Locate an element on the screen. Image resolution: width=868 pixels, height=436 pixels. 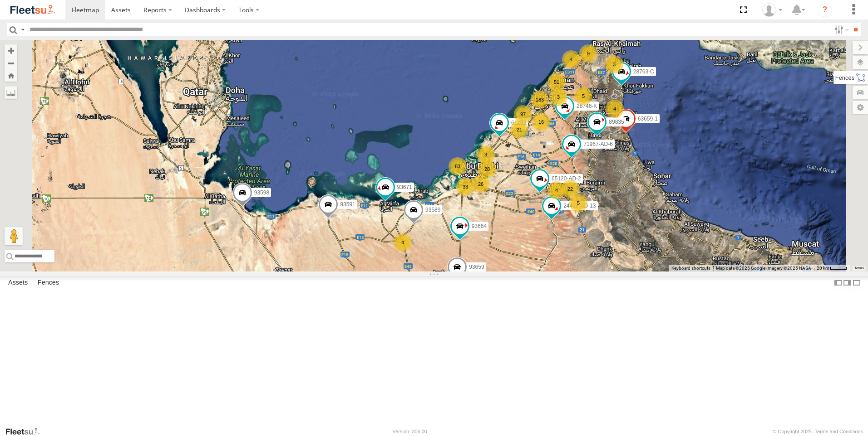
div: Version: 306.00 is located at coordinates (410, 432).